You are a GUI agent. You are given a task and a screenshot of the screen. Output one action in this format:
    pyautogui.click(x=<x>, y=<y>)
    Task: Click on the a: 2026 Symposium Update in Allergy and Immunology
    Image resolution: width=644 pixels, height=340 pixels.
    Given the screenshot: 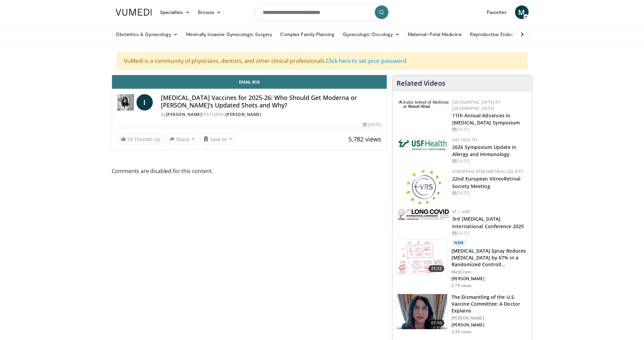 What is the action you would take?
    pyautogui.click(x=484, y=151)
    